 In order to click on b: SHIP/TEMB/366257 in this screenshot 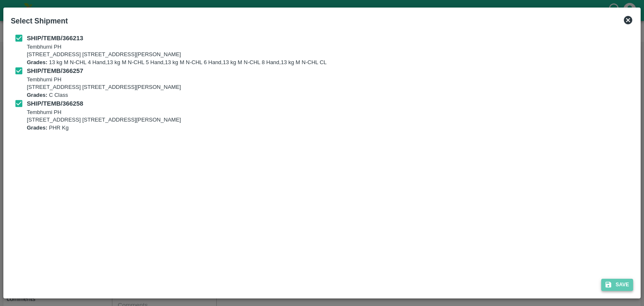, I will do `click(55, 71)`.